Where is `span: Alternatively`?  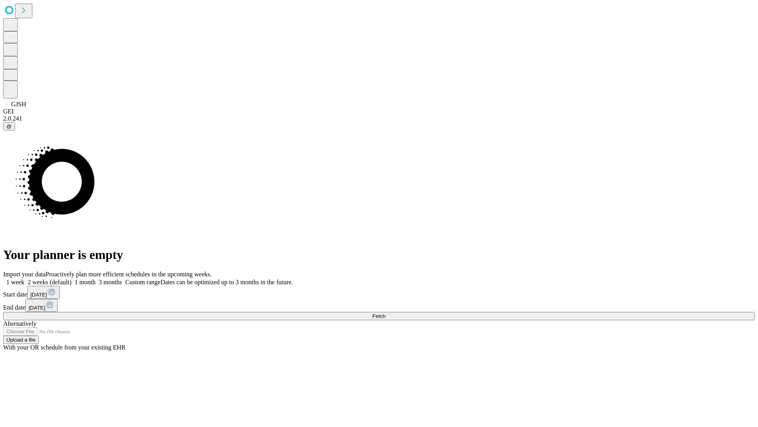
span: Alternatively is located at coordinates (20, 323).